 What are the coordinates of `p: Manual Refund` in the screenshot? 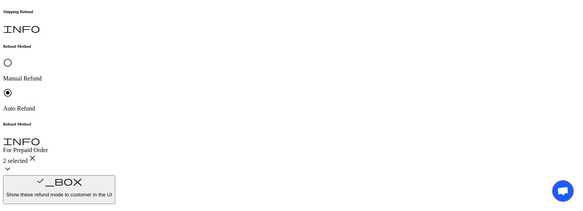 It's located at (291, 79).